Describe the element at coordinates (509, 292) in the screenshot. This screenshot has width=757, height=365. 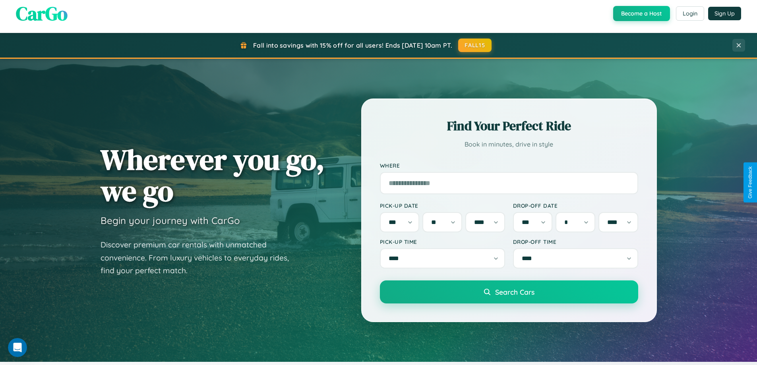
I see `button: Search Cars` at that location.